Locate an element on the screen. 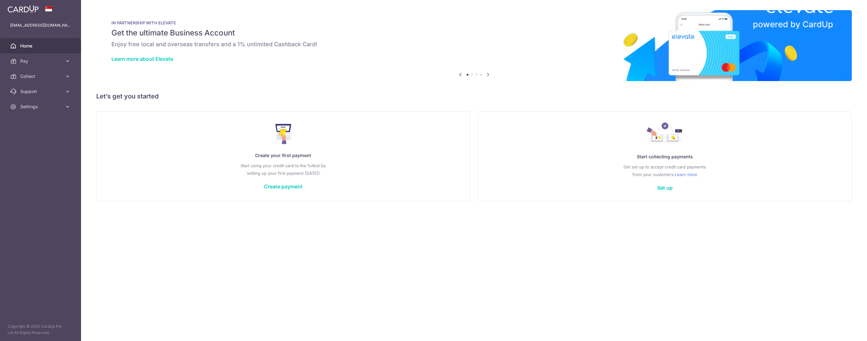  img: Renovation banner is located at coordinates (474, 46).